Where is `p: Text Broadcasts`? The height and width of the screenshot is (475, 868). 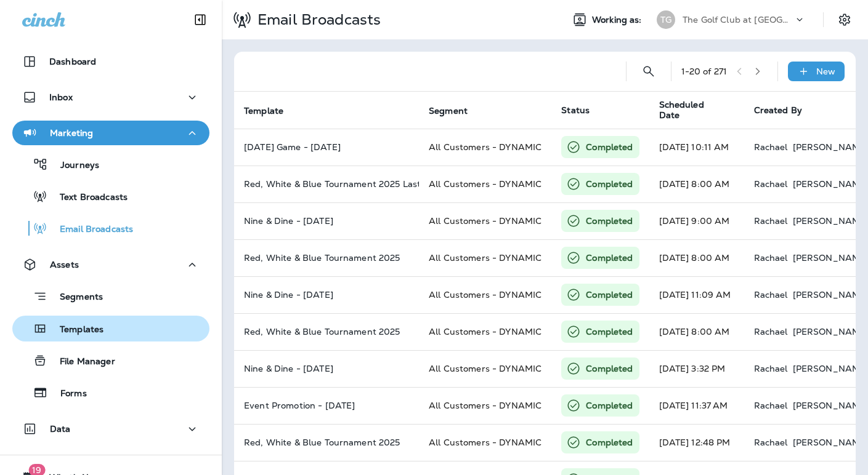 p: Text Broadcasts is located at coordinates (88, 198).